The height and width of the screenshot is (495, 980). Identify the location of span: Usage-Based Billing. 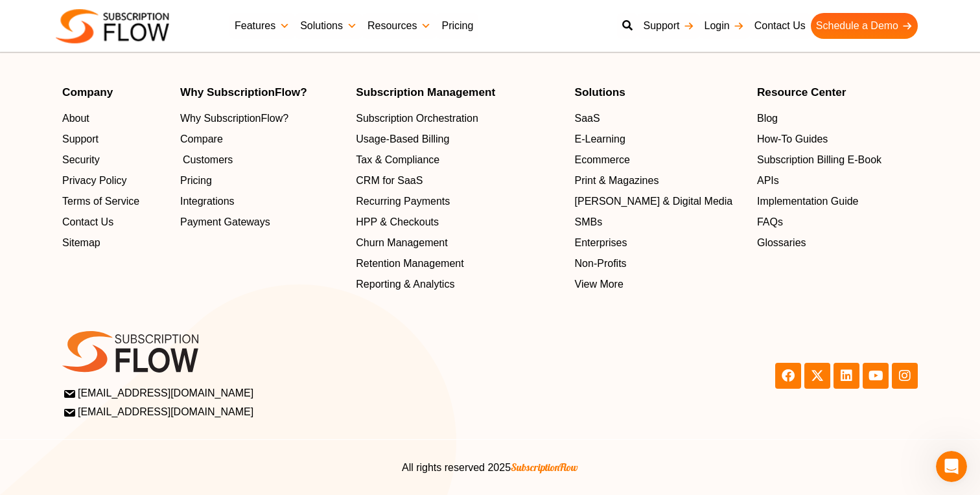
(403, 140).